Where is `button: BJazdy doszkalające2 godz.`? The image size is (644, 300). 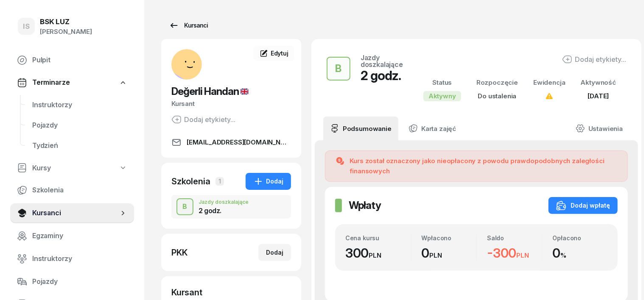 button: BJazdy doszkalające2 godz. is located at coordinates (231, 207).